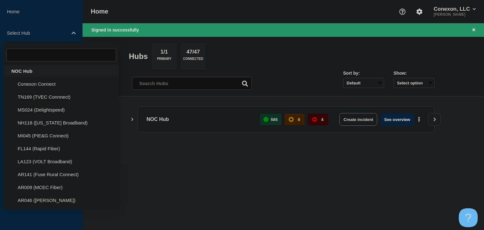 The image size is (484, 230). What do you see at coordinates (314, 119) in the screenshot?
I see `div: down` at bounding box center [314, 119].